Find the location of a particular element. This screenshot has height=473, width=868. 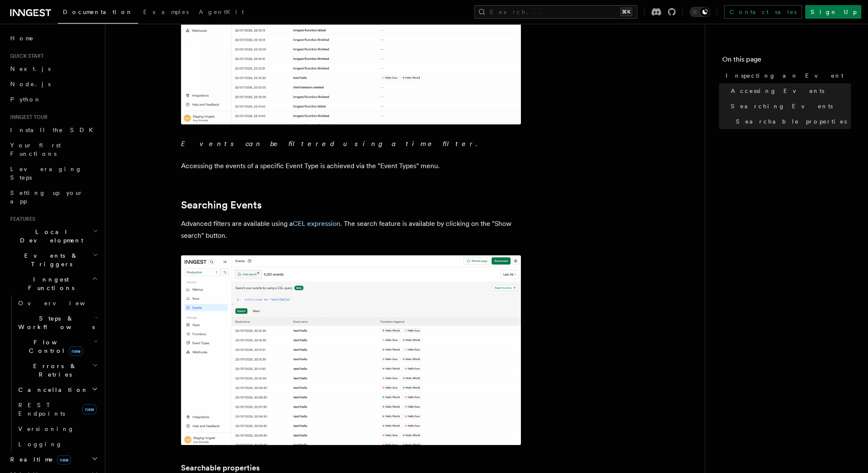

a: Your first Functions is located at coordinates (53, 149).